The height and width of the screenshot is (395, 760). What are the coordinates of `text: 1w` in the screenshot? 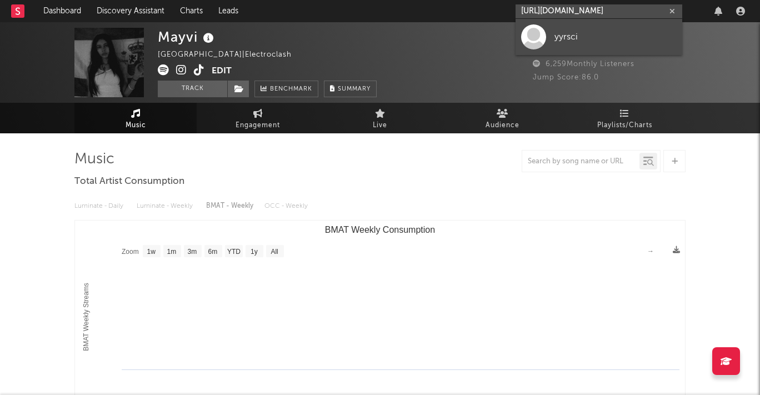 It's located at (152, 252).